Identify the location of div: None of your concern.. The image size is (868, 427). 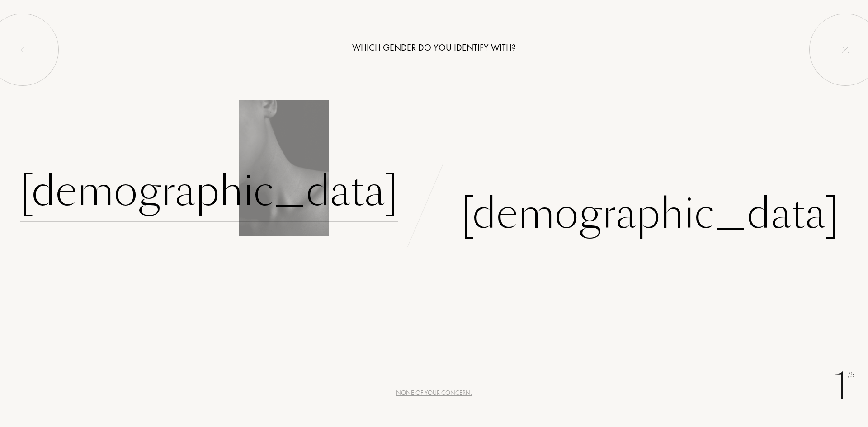
(434, 392).